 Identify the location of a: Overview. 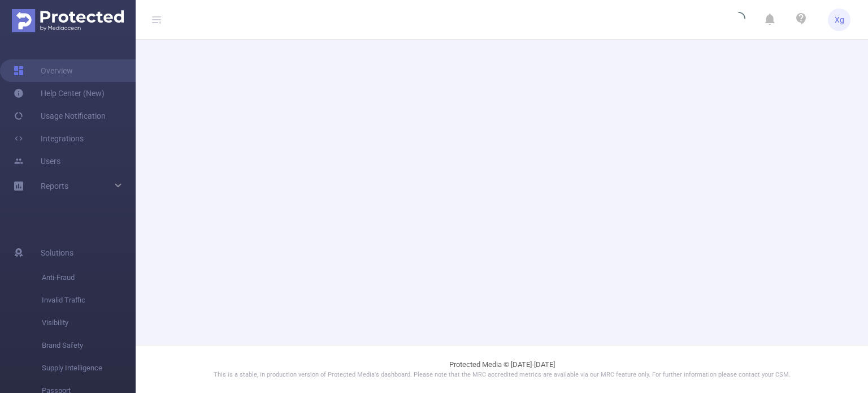
(43, 70).